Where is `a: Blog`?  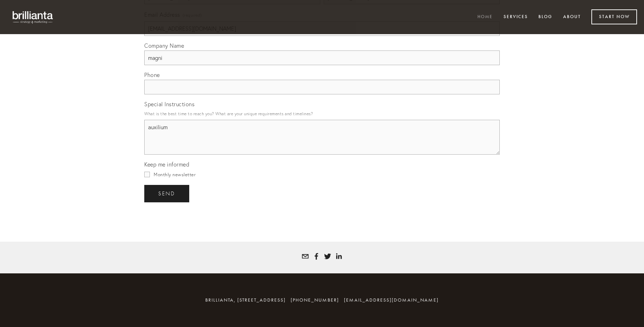
a: Blog is located at coordinates (546, 17).